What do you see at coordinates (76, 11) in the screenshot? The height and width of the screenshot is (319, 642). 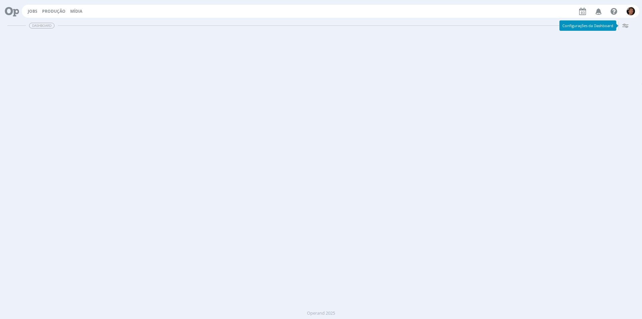 I see `button: Mídia` at bounding box center [76, 11].